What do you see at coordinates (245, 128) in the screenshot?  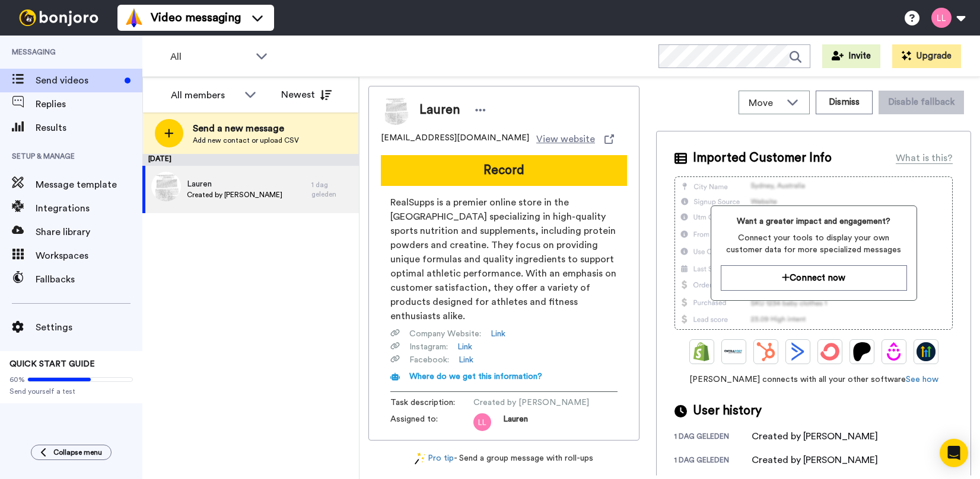 I see `span: Send a new message` at bounding box center [245, 128].